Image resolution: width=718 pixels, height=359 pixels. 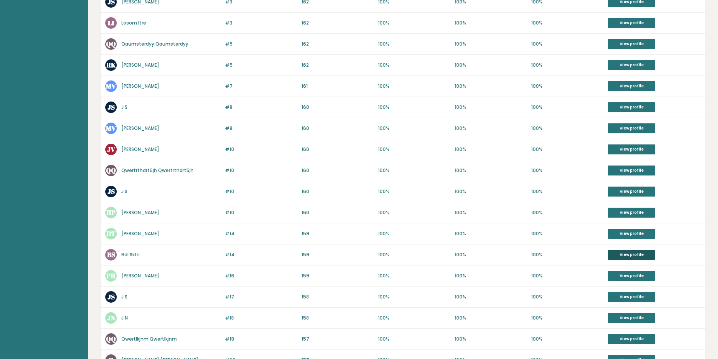 What do you see at coordinates (261, 339) in the screenshot?
I see `p: #19` at bounding box center [261, 339].